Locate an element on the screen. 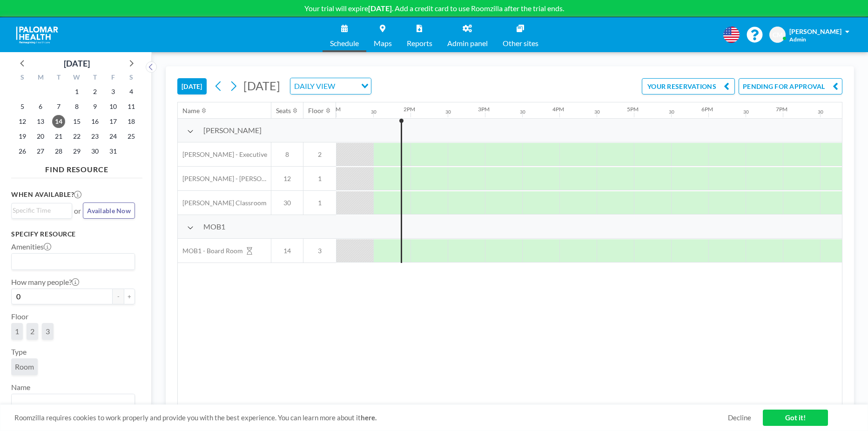 Image resolution: width=868 pixels, height=431 pixels. span: Thursday, October 16, 2025 is located at coordinates (95, 122).